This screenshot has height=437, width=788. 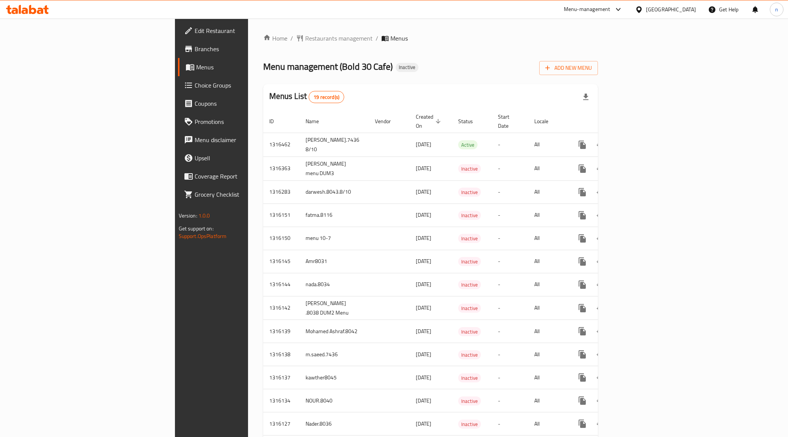 What do you see at coordinates (248, 85) in the screenshot?
I see `span: Choice Groups` at bounding box center [248, 85].